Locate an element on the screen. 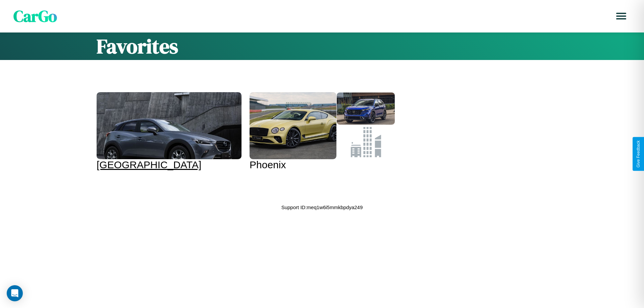 Image resolution: width=644 pixels, height=308 pixels. h1: Favorites is located at coordinates (322, 46).